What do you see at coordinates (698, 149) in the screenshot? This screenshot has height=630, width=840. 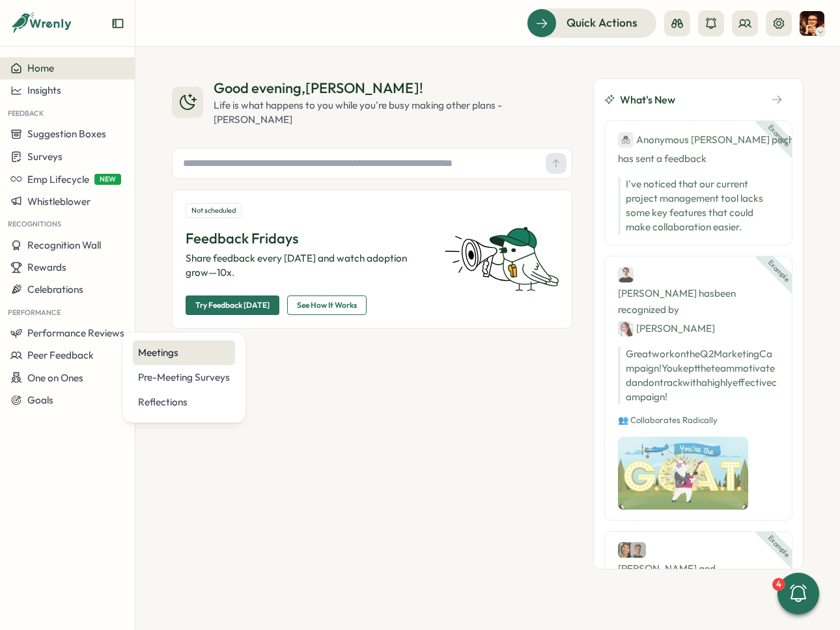 I see `div: has sent a feedback` at bounding box center [698, 149].